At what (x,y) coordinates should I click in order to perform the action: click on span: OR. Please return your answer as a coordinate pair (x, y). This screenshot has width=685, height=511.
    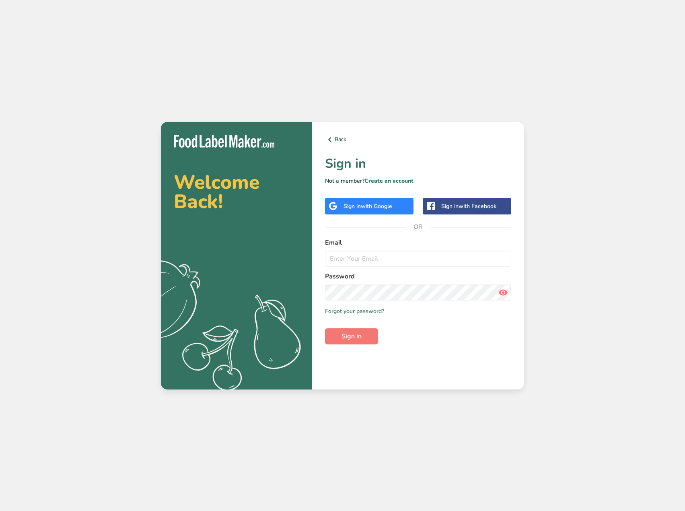
    Looking at the image, I should click on (419, 227).